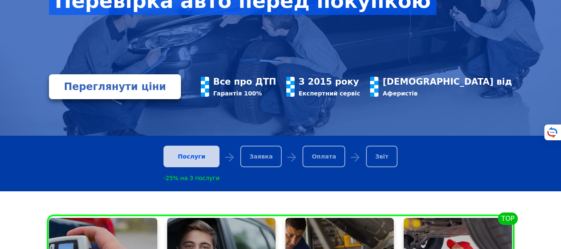 The width and height of the screenshot is (561, 249). I want to click on div: Звіт, so click(382, 157).